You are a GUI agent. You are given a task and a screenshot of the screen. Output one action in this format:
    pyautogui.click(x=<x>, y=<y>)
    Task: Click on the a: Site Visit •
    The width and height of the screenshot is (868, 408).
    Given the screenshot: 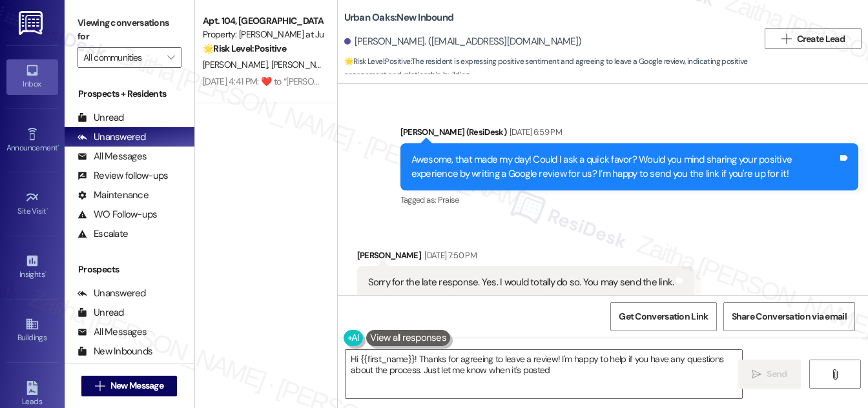 What is the action you would take?
    pyautogui.click(x=32, y=204)
    